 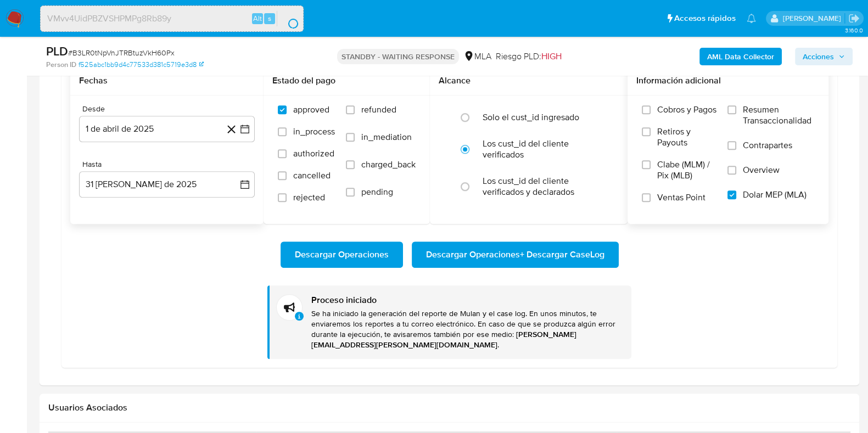 What do you see at coordinates (528, 57) in the screenshot?
I see `span: Riesgo PLD:` at bounding box center [528, 57].